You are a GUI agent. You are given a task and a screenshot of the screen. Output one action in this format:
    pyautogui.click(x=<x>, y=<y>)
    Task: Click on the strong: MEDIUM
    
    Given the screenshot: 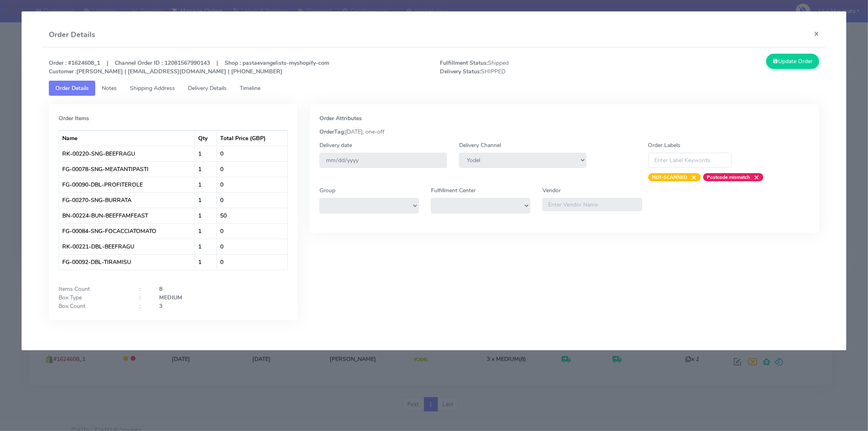 What is the action you would take?
    pyautogui.click(x=171, y=297)
    